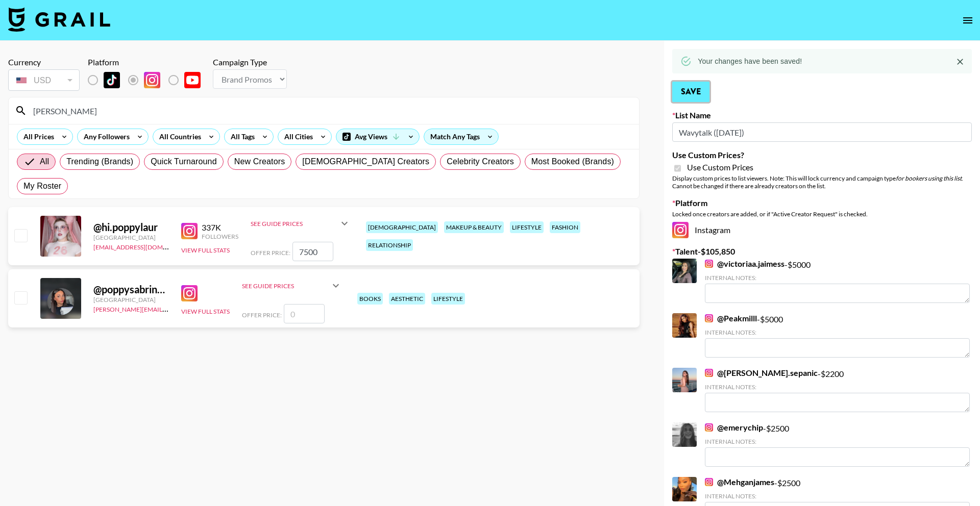  What do you see at coordinates (390, 245) in the screenshot?
I see `div: relationship` at bounding box center [390, 245].